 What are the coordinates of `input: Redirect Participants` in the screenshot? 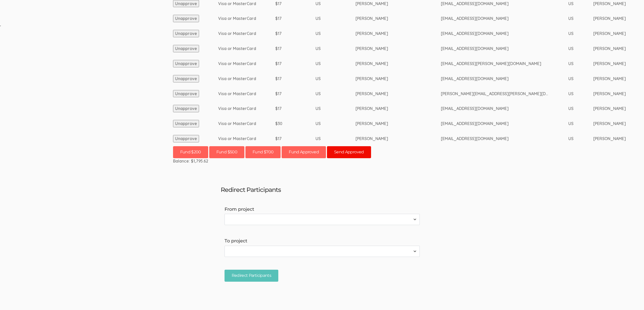 It's located at (252, 276).